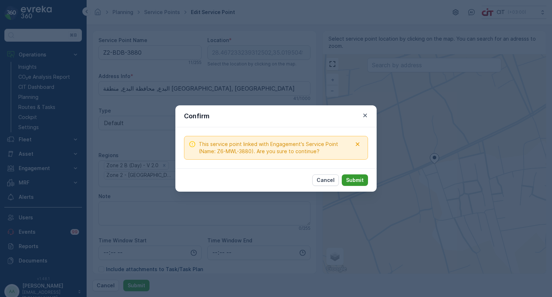  Describe the element at coordinates (355, 180) in the screenshot. I see `p: Submit` at that location.